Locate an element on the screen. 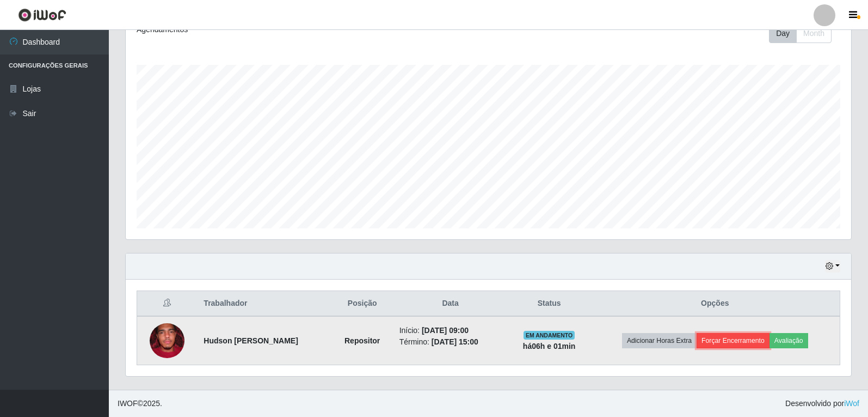 The width and height of the screenshot is (868, 417). div: First group is located at coordinates (800, 33).